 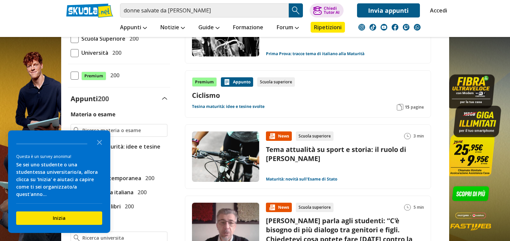 I want to click on div: Survey, so click(x=59, y=182).